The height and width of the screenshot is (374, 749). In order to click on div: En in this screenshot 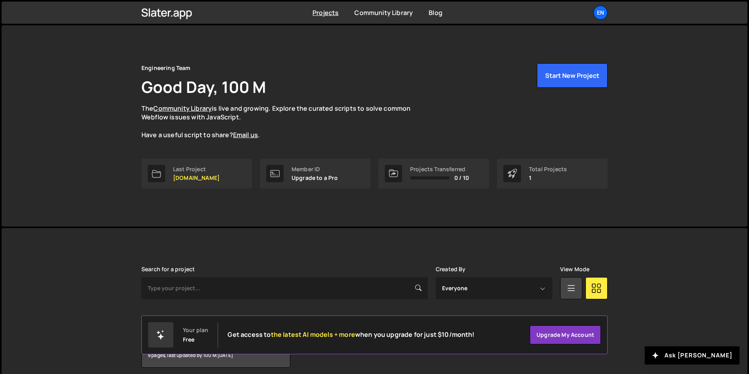, I will do `click(600, 13)`.